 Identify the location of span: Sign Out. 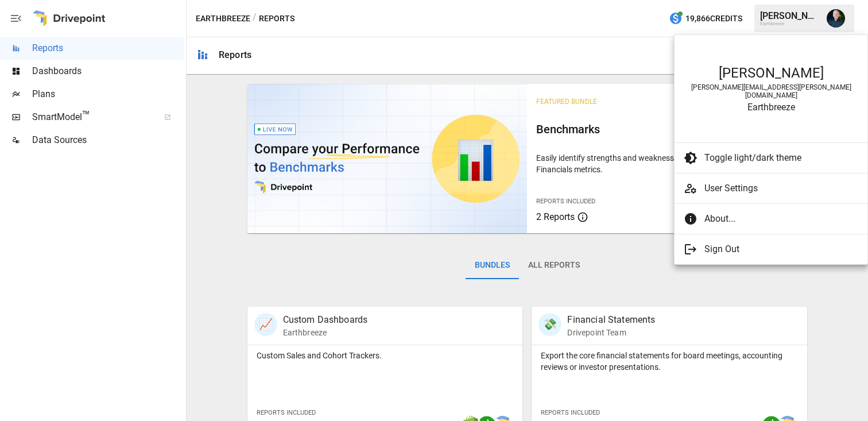
(777, 250).